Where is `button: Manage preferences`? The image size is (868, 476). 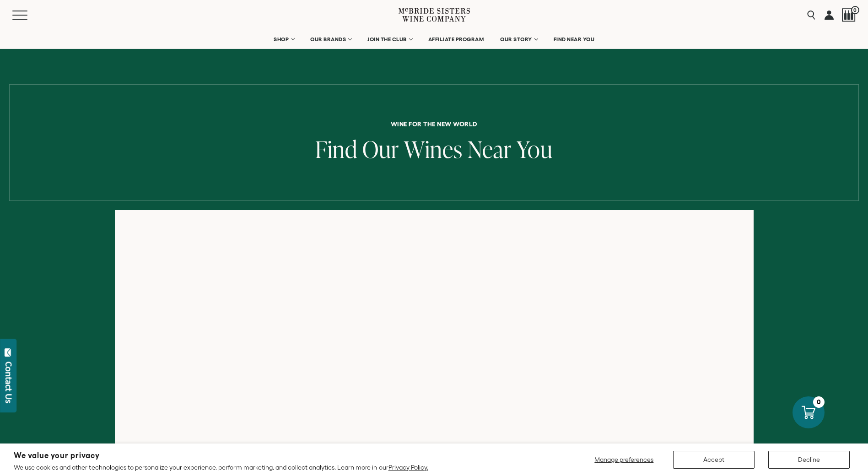
button: Manage preferences is located at coordinates (624, 460).